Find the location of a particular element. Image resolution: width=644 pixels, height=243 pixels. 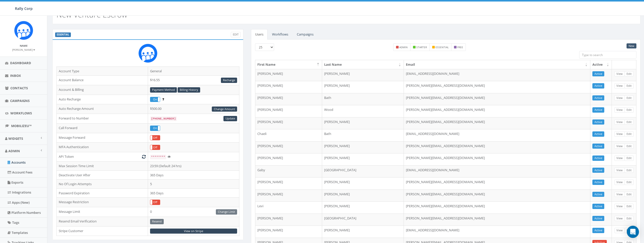

a: New is located at coordinates (631, 46).